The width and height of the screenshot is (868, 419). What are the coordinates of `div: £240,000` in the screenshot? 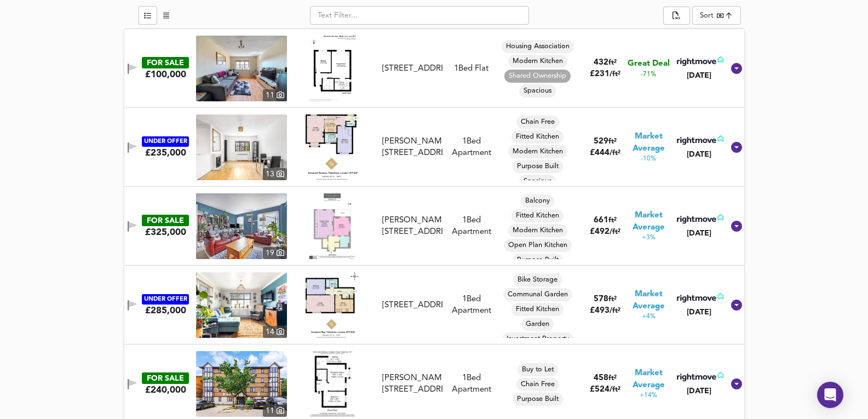 It's located at (166, 390).